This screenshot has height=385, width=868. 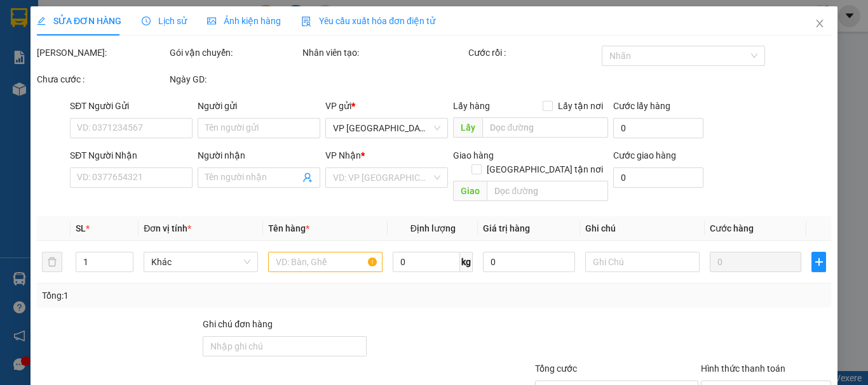 I want to click on span: Giao hàng, so click(x=473, y=156).